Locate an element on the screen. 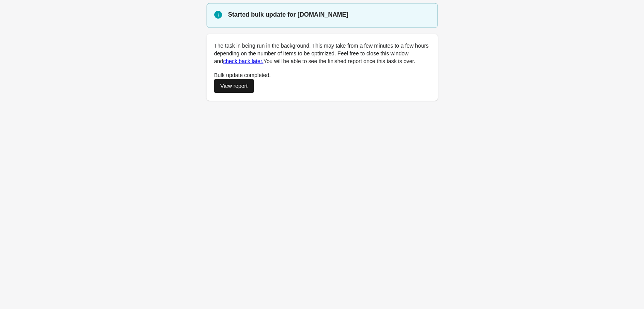 Image resolution: width=644 pixels, height=309 pixels. a: check back later. is located at coordinates (243, 61).